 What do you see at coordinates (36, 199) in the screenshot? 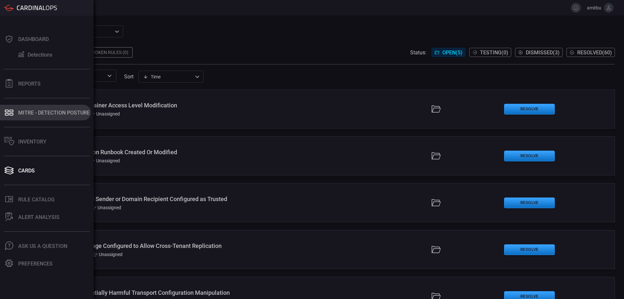
I see `div: Rule Catalog` at bounding box center [36, 199].